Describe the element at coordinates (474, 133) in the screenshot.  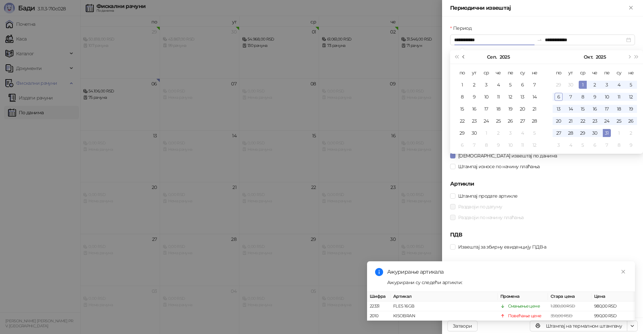
I see `div: 30` at that location.